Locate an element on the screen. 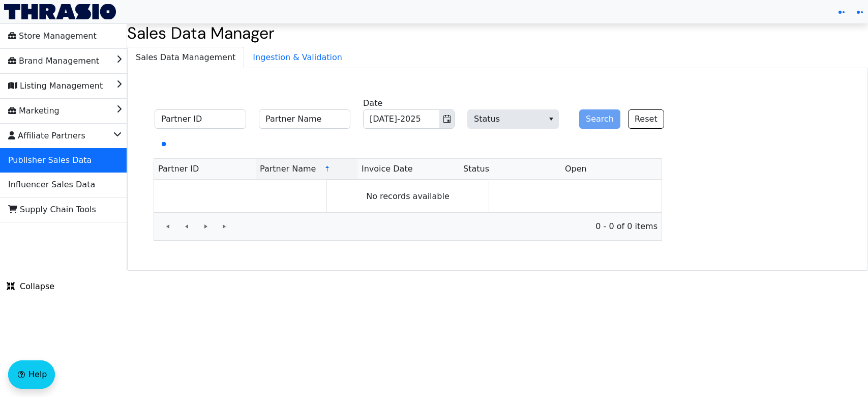 The image size is (868, 397). span: Marketing is located at coordinates (34, 111).